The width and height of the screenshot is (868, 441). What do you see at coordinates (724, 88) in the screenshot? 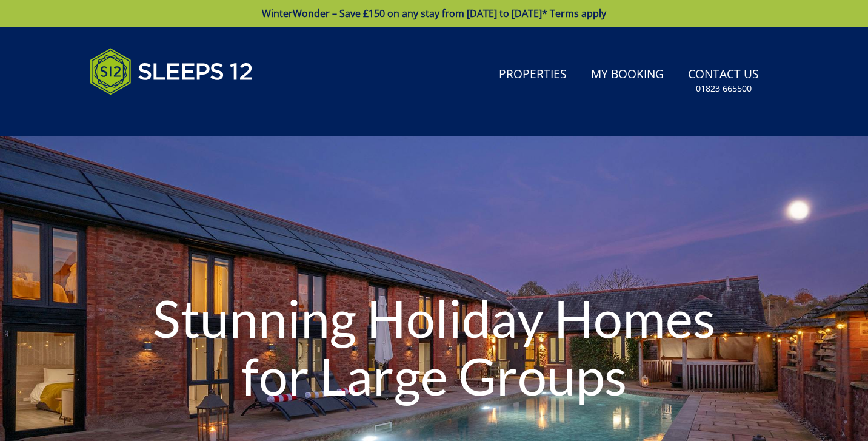
I see `small: 01823 665500` at bounding box center [724, 88].